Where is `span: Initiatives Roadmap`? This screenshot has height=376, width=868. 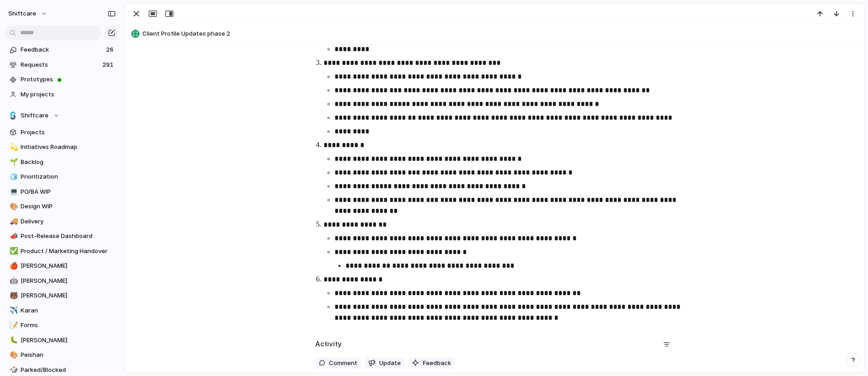 span: Initiatives Roadmap is located at coordinates (68, 147).